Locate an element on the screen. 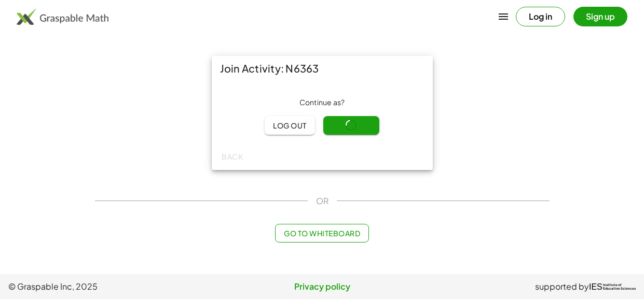  span: supported by is located at coordinates (562, 287).